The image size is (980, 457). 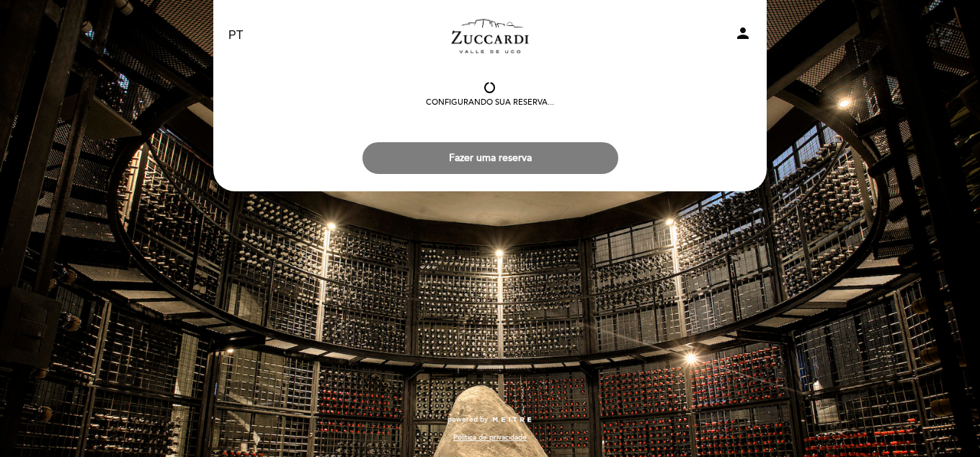 I want to click on a: Política de privacidade, so click(x=490, y=437).